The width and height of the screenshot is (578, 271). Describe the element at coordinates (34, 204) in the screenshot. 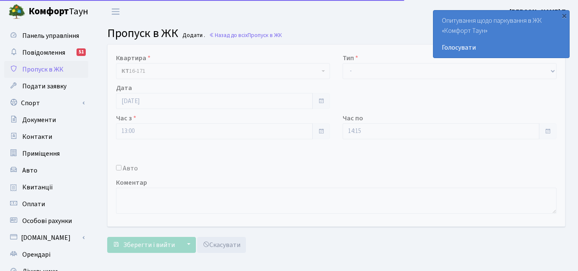

I see `span: Оплати` at that location.